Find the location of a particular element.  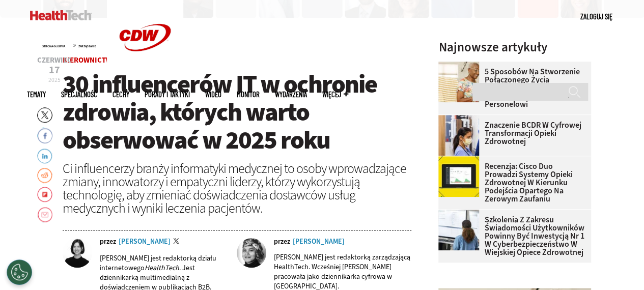

button: Otwórz Preferencje is located at coordinates (19, 272).